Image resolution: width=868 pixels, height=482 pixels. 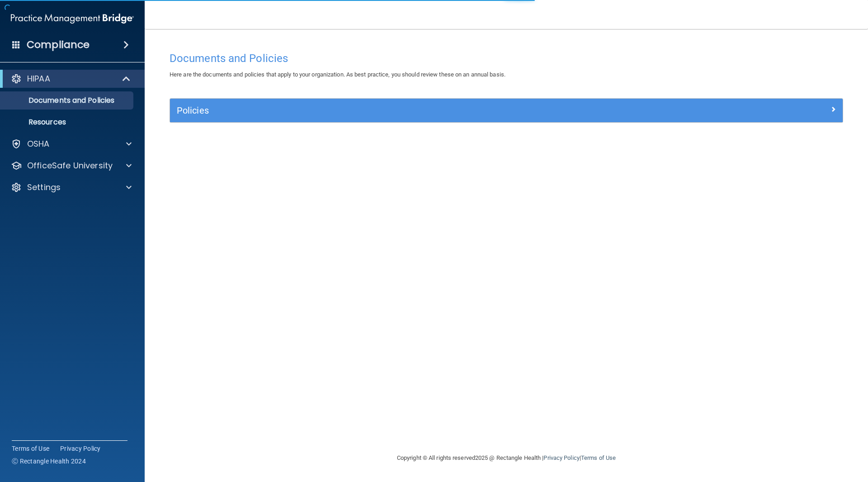 What do you see at coordinates (71, 79) in the screenshot?
I see `a: HIPAA` at bounding box center [71, 79].